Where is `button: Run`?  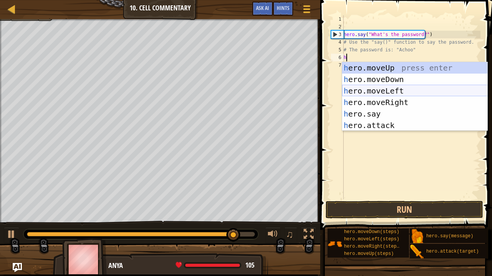 button: Run is located at coordinates (404, 210).